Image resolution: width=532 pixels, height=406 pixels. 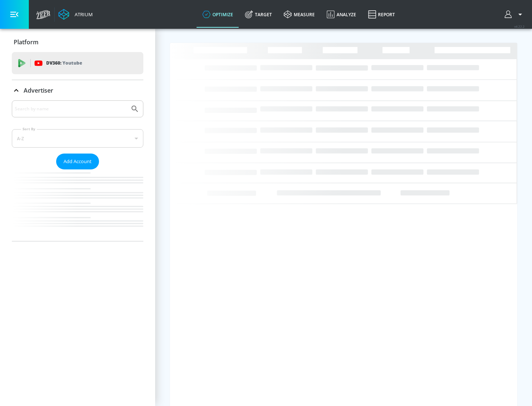 I want to click on a: Atrium, so click(x=76, y=14).